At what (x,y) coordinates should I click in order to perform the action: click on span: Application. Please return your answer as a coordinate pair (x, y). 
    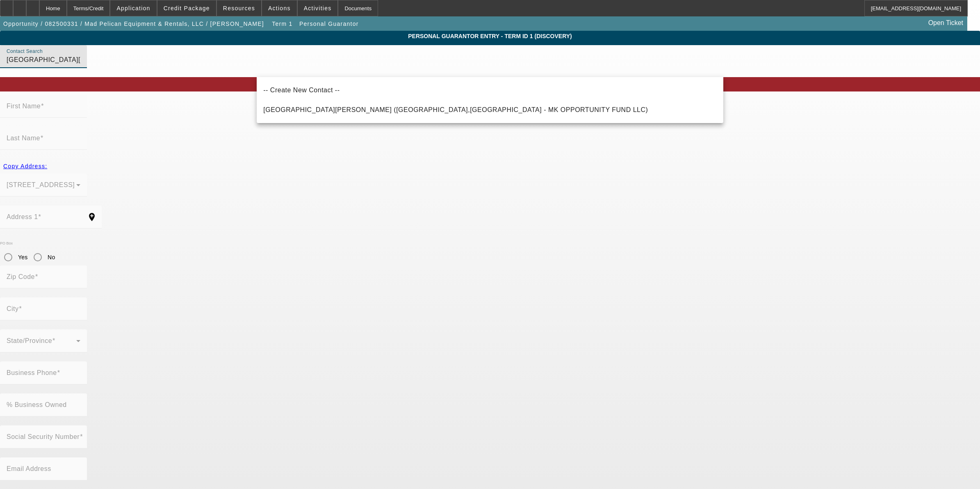
    Looking at the image, I should click on (134, 8).